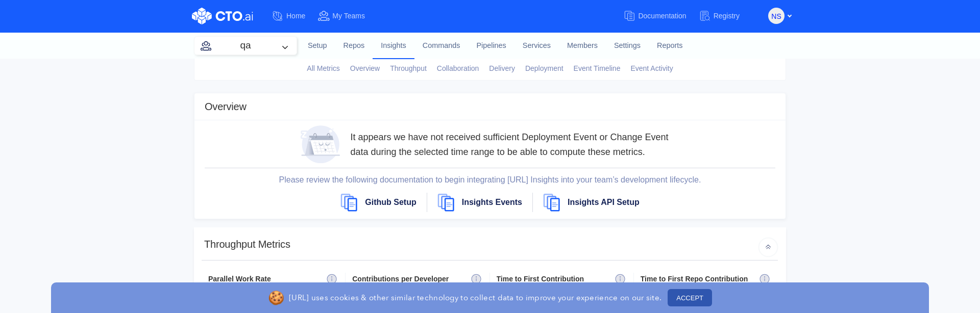 The height and width of the screenshot is (313, 980). Describe the element at coordinates (514, 145) in the screenshot. I see `div: It appears we have not received sufficient Deployment Event or Change Event data during the selec...` at that location.